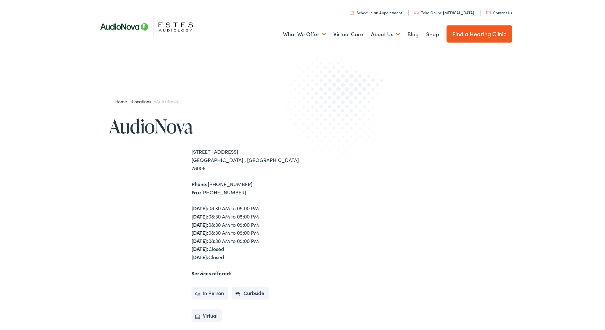 The height and width of the screenshot is (330, 605). What do you see at coordinates (143, 101) in the screenshot?
I see `a: Locations` at bounding box center [143, 101].